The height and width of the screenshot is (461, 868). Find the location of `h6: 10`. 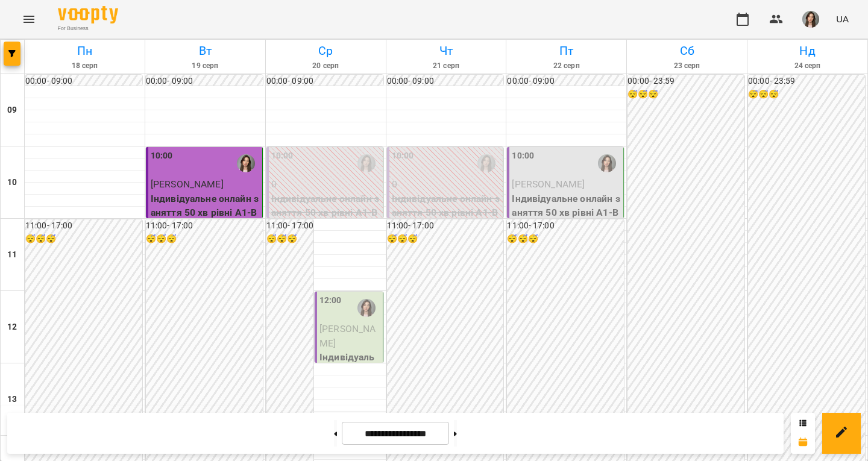

h6: 10 is located at coordinates (12, 183).